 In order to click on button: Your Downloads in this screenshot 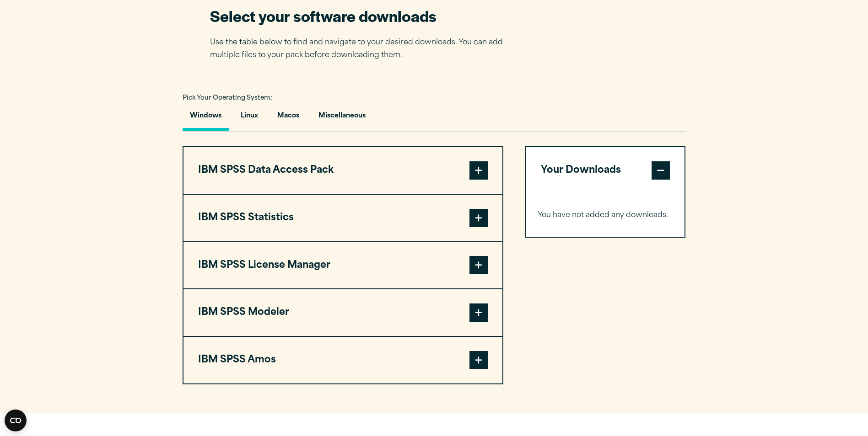, I will do `click(606, 170)`.